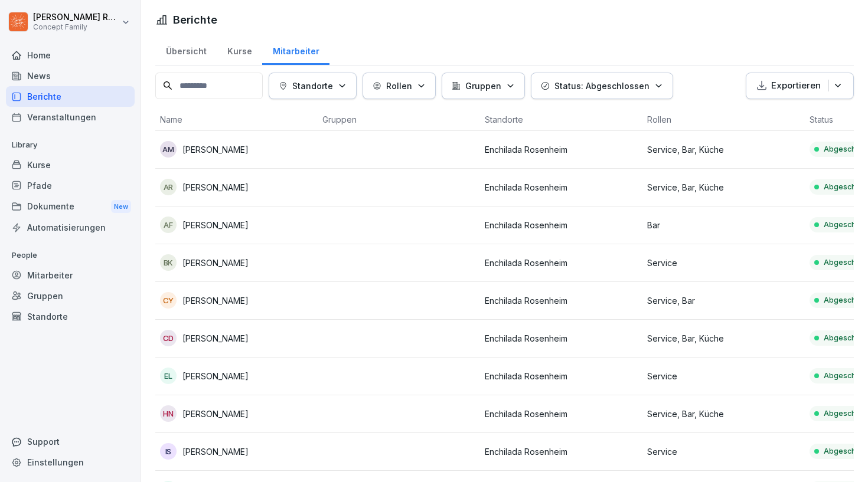  I want to click on div: Berichte, so click(70, 96).